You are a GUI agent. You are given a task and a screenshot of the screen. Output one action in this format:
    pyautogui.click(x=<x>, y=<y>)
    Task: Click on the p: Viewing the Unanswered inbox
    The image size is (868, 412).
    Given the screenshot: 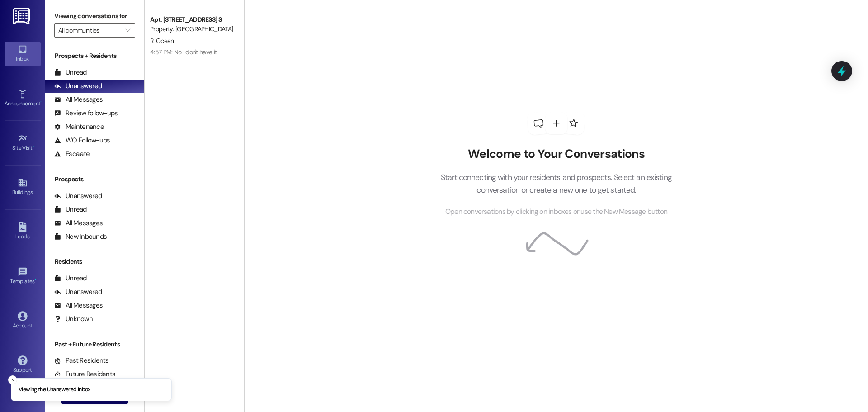 What is the action you would take?
    pyautogui.click(x=54, y=390)
    